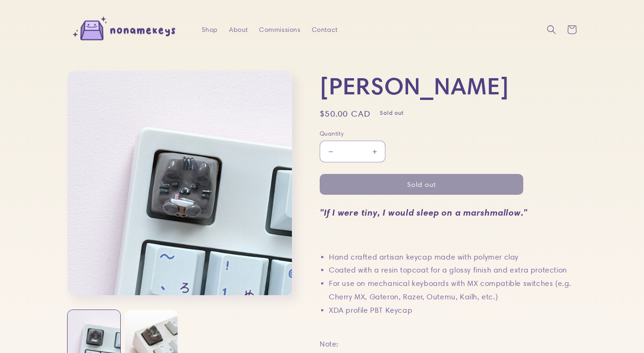 This screenshot has width=644, height=353. What do you see at coordinates (448, 344) in the screenshot?
I see `div: Note:` at bounding box center [448, 344].